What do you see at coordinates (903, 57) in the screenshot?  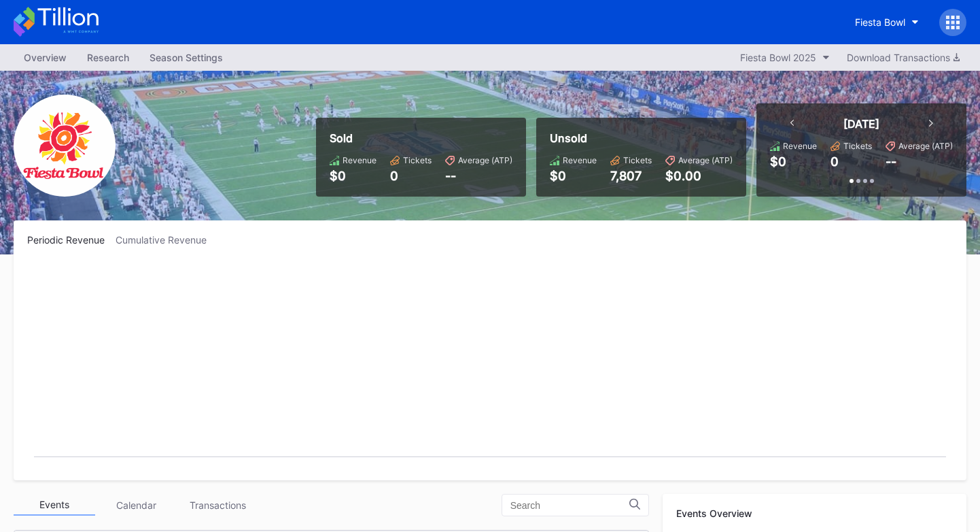 I see `div: Download Transactions` at bounding box center [903, 57].